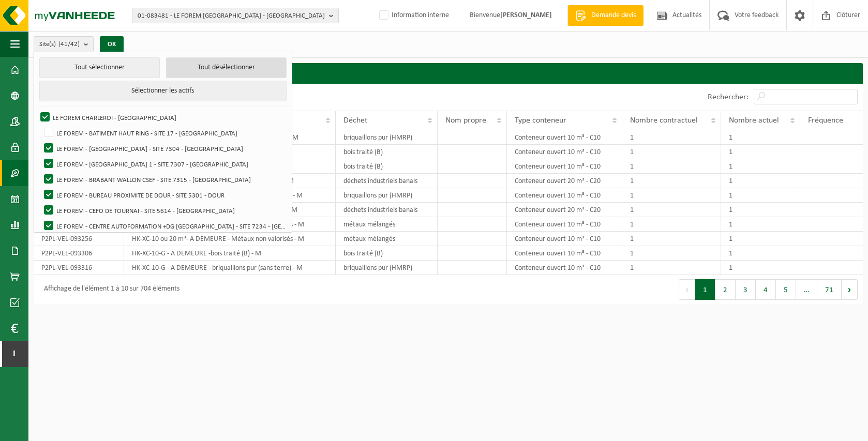 This screenshot has width=868, height=441. Describe the element at coordinates (230, 239) in the screenshot. I see `td: HK-XC-10 ou 20 m³- A DEMEURE - Métaux non valorisés - M` at that location.